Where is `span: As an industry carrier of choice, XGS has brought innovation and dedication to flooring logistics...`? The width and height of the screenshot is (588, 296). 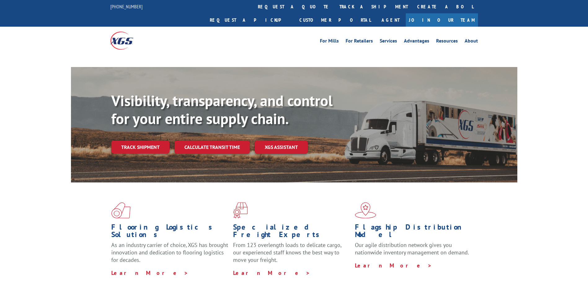 span: As an industry carrier of choice, XGS has brought innovation and dedication to flooring logistics... is located at coordinates (170, 252).